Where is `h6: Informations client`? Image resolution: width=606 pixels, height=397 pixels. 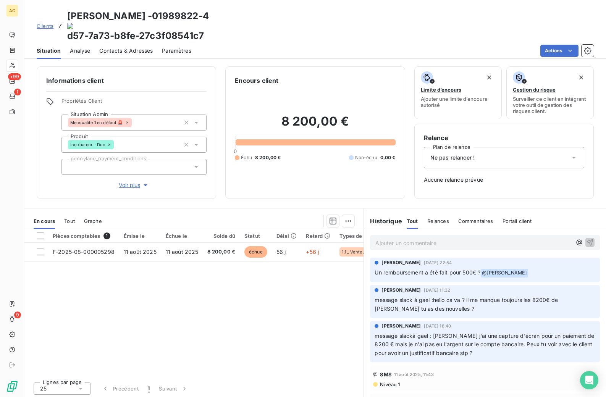
h6: Informations client is located at coordinates (126, 81).